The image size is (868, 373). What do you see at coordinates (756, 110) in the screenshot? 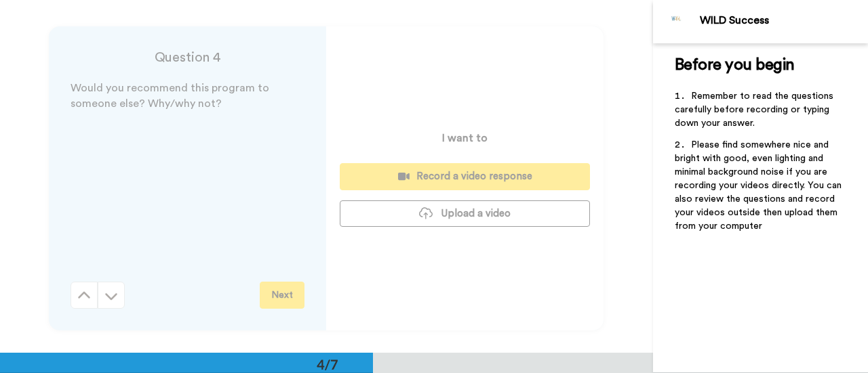
I see `span: Remember to read the questions carefully before recording or typing down your answer.` at bounding box center [756, 110].